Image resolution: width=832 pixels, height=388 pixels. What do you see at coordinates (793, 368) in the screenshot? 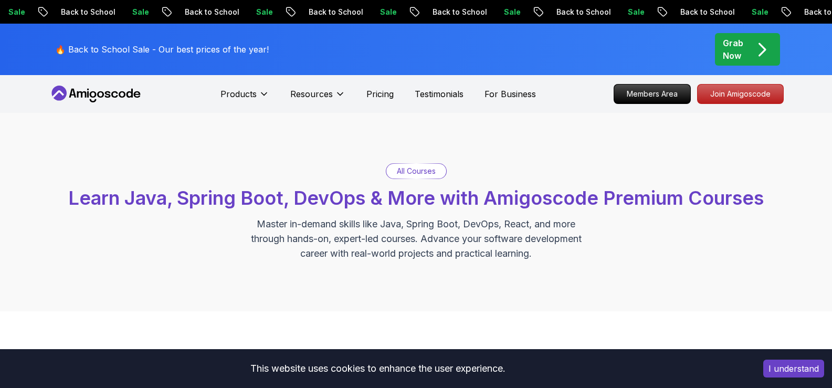
I see `button: Accept cookies` at bounding box center [793, 368].